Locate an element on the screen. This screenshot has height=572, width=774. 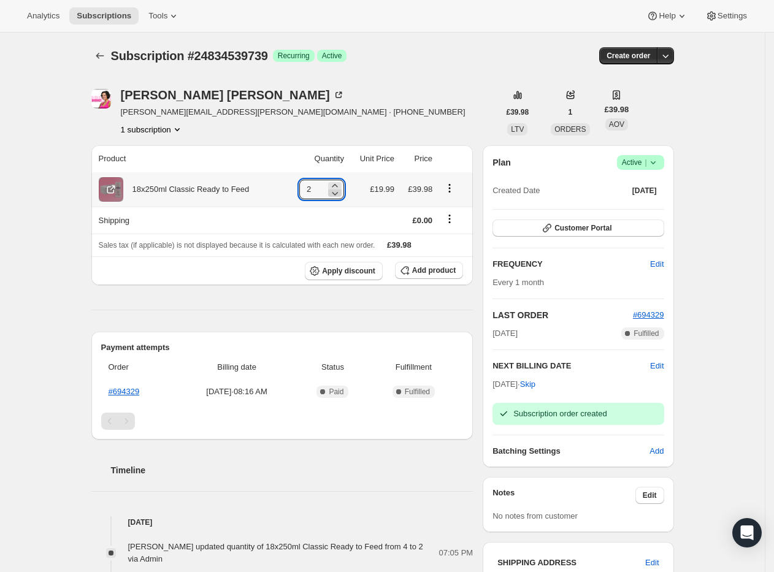
span: Apply discount is located at coordinates (348, 271).